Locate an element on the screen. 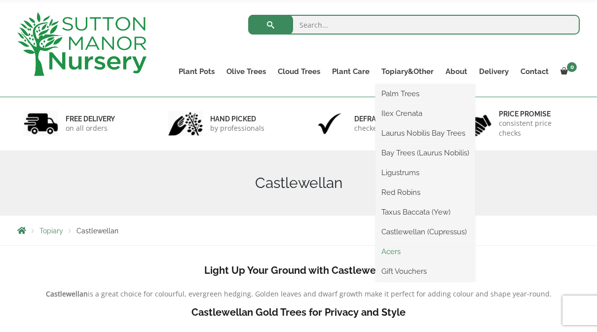  h6: Price promise is located at coordinates (536, 114).